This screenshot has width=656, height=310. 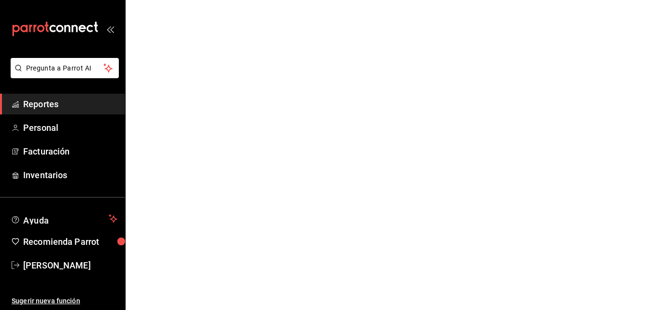 I want to click on font: Facturación, so click(x=46, y=151).